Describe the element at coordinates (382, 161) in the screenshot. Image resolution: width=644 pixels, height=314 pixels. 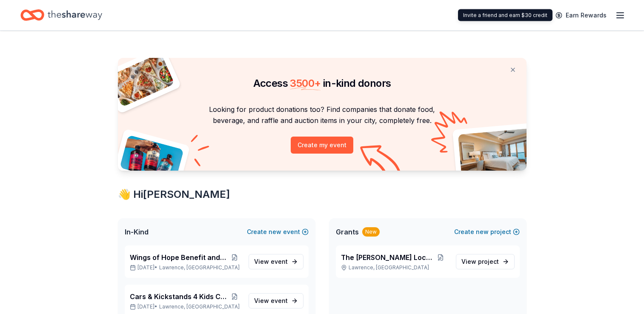
I see `img: Curvy arrow` at that location.